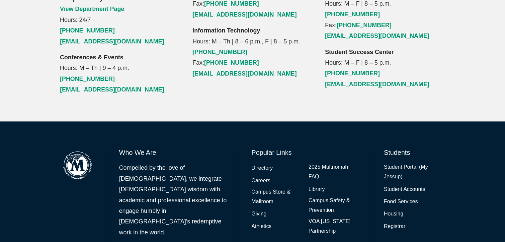 Image resolution: width=505 pixels, height=242 pixels. Describe the element at coordinates (334, 206) in the screenshot. I see `a: Campus Safety & Prevention` at that location.